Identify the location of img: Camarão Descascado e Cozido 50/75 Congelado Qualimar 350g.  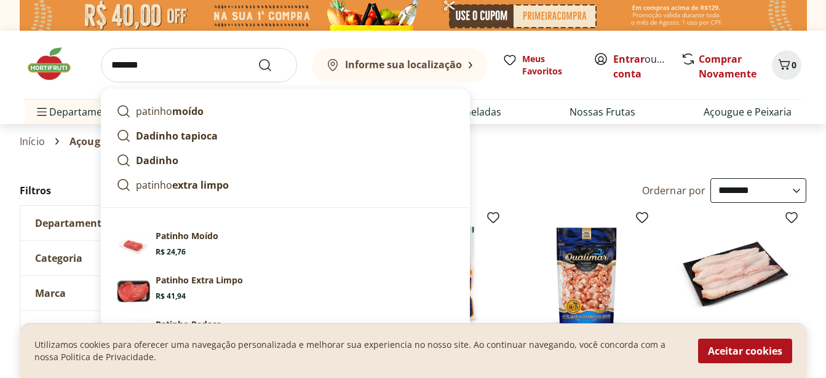
(586, 274).